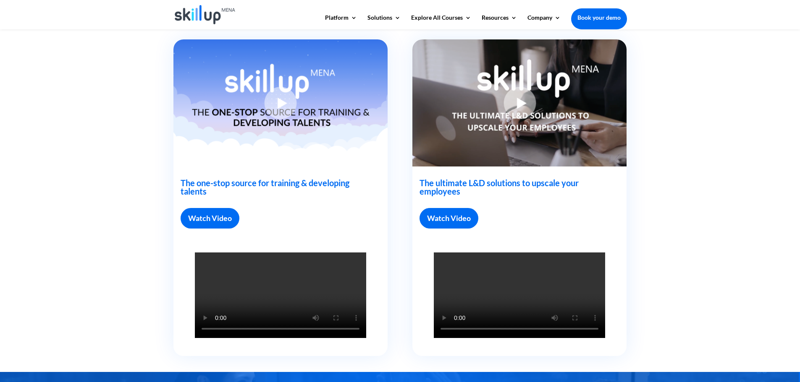 Image resolution: width=800 pixels, height=382 pixels. I want to click on a: Company, so click(544, 22).